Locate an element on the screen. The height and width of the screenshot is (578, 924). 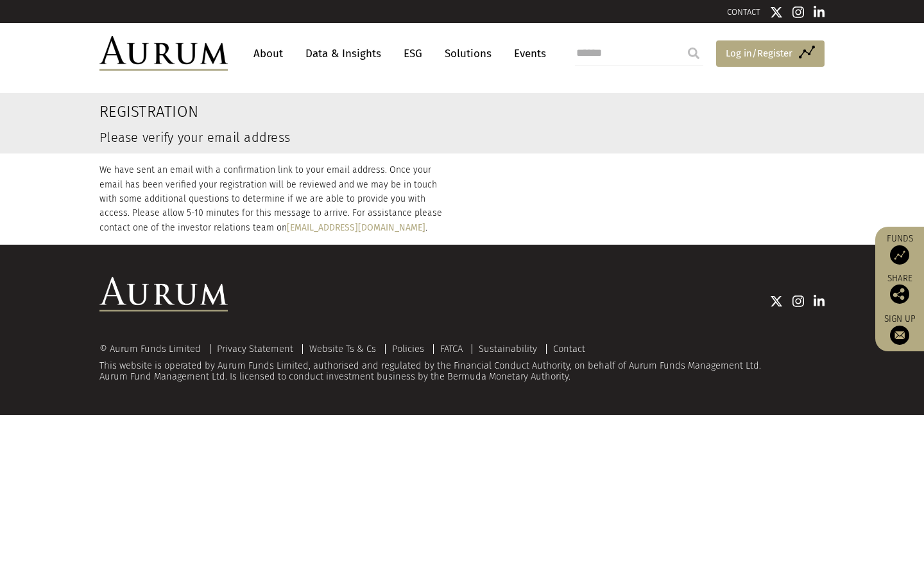
div: © Aurum Funds Limited is located at coordinates (154, 349).